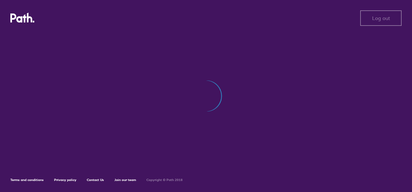  I want to click on a: Terms and conditions, so click(27, 180).